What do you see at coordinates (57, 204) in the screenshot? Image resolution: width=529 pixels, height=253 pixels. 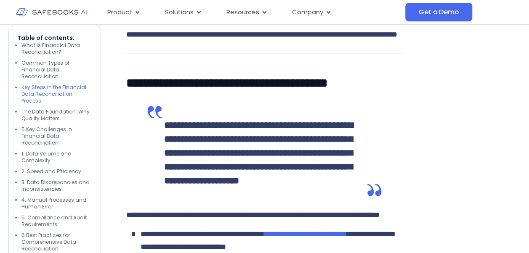 I see `li: 4. Manual Processes and Human Error` at bounding box center [57, 204].